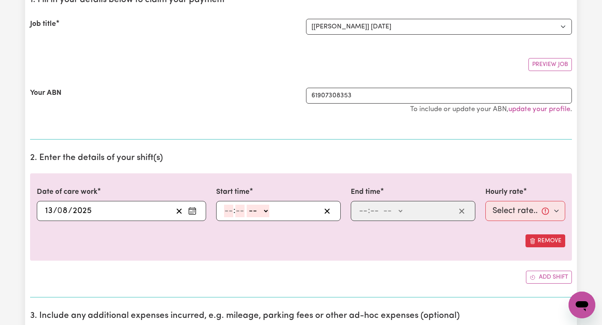 This screenshot has width=602, height=325. What do you see at coordinates (365, 192) in the screenshot?
I see `label: End time` at bounding box center [365, 192].